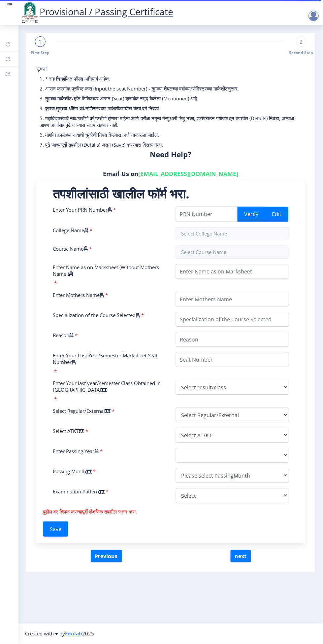 This screenshot has width=323, height=644. I want to click on a: Provisional / Passing Certificate, so click(97, 11).